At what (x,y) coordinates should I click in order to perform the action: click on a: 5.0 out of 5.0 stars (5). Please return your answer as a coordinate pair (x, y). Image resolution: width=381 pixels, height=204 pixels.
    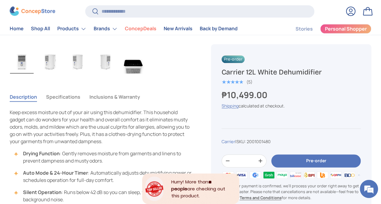
    Looking at the image, I should click on (236, 81).